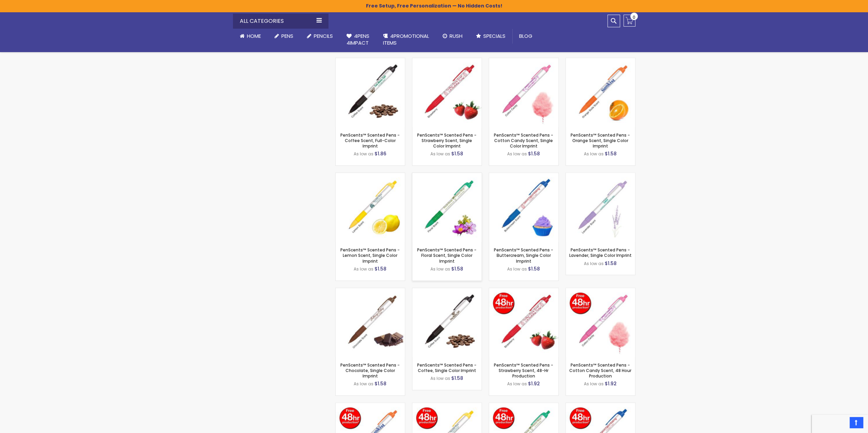  I want to click on a: PenScents™ Scented Pens - Buttercream Scent, 48HR Production, so click(601, 405).